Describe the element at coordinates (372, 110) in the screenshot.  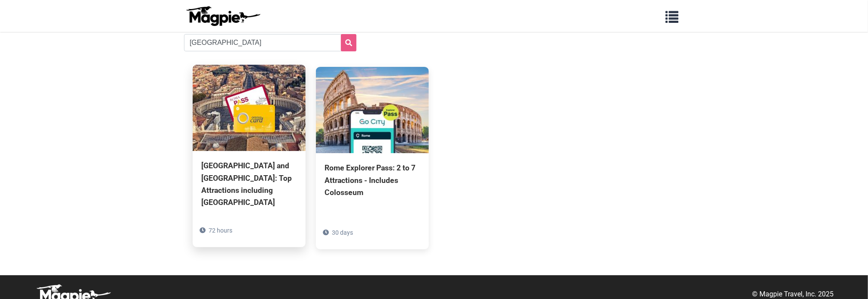
I see `img: Rome Explorer Pass: 2 to 7 Attractions - Includes Colosseum` at that location.